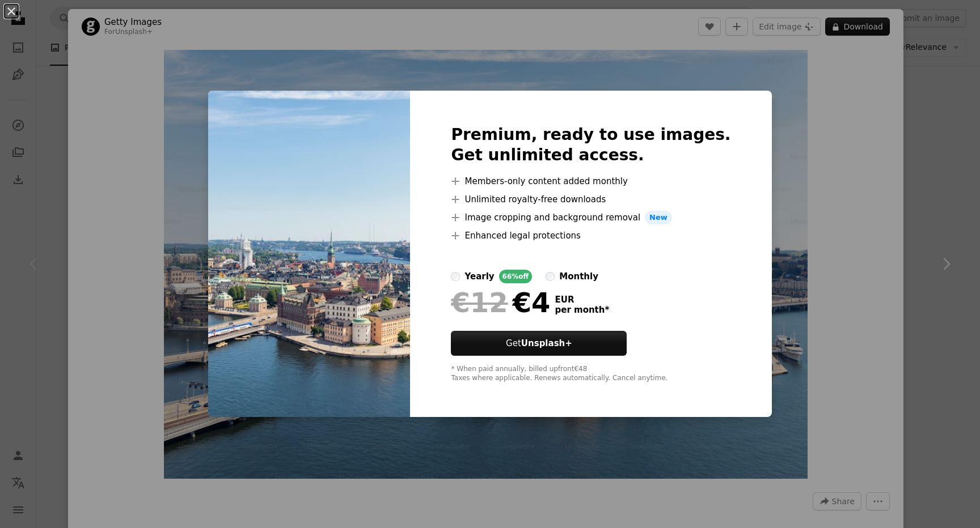 This screenshot has width=980, height=528. I want to click on li: Enhanced legal protections, so click(591, 236).